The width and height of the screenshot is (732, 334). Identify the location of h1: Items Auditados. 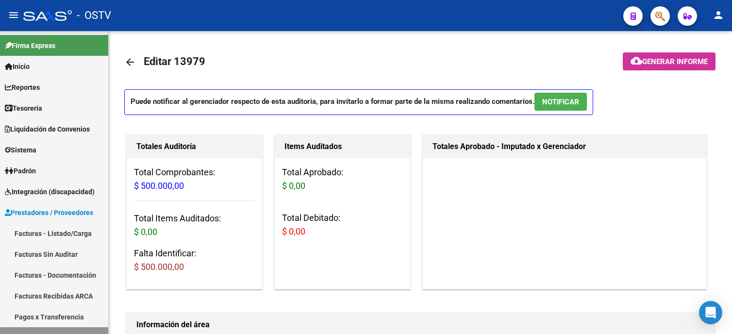
(342, 147).